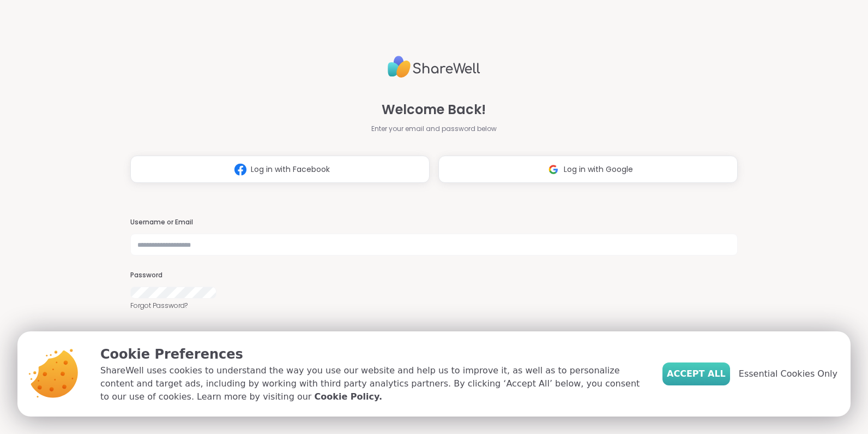  Describe the element at coordinates (290, 169) in the screenshot. I see `span: Log in with Facebook` at that location.